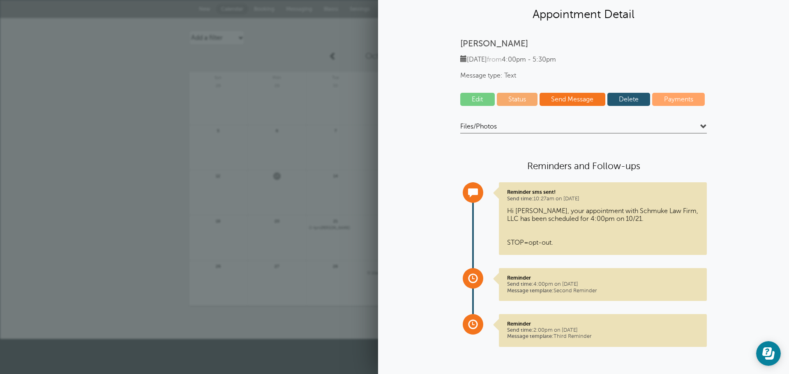 This screenshot has height=374, width=789. What do you see at coordinates (205, 9) in the screenshot?
I see `span: New` at bounding box center [205, 9].